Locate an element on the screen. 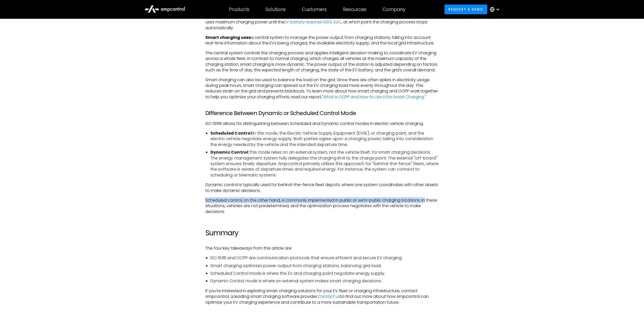 Image resolution: width=644 pixels, height=326 pixels. a: Contact us is located at coordinates (329, 297).